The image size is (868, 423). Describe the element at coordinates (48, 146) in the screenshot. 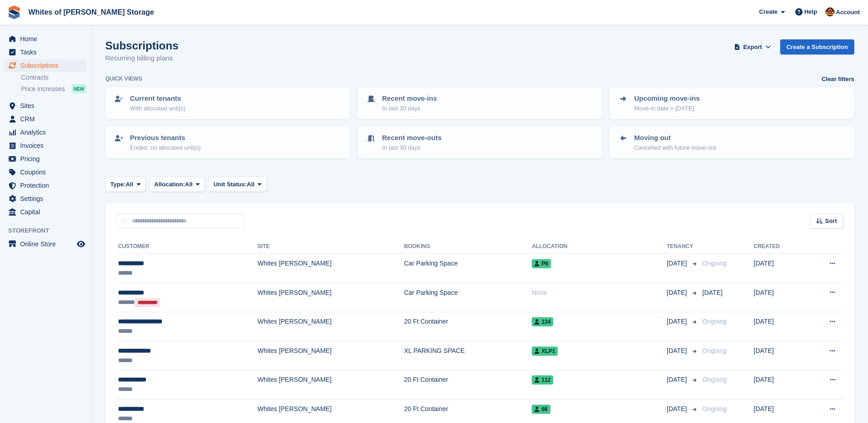

I see `span: Invoices` at that location.